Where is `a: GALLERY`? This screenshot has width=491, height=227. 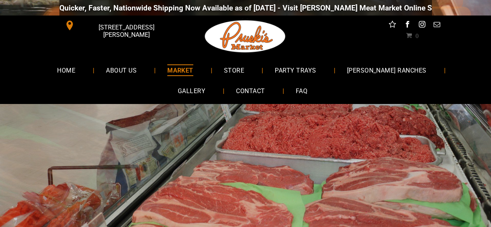 a: GALLERY is located at coordinates (191, 91).